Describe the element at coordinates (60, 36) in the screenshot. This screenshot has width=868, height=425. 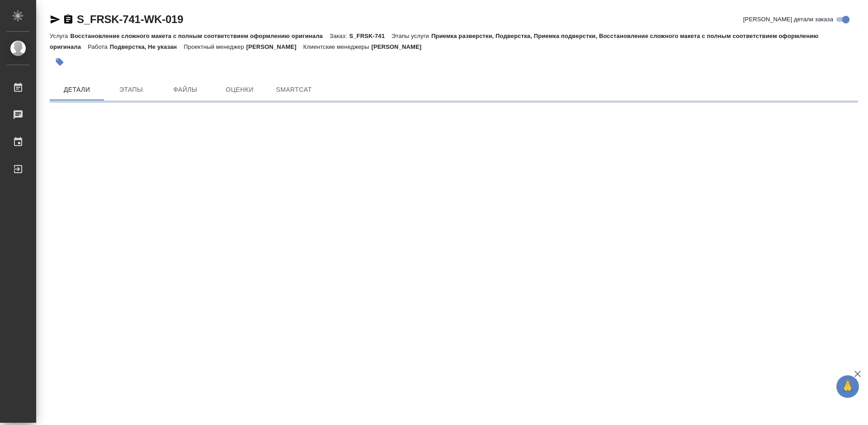
I see `p: Услуга` at that location.